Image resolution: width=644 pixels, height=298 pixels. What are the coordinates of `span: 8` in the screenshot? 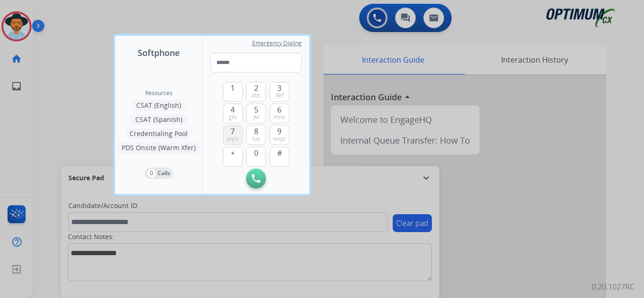 It's located at (256, 132).